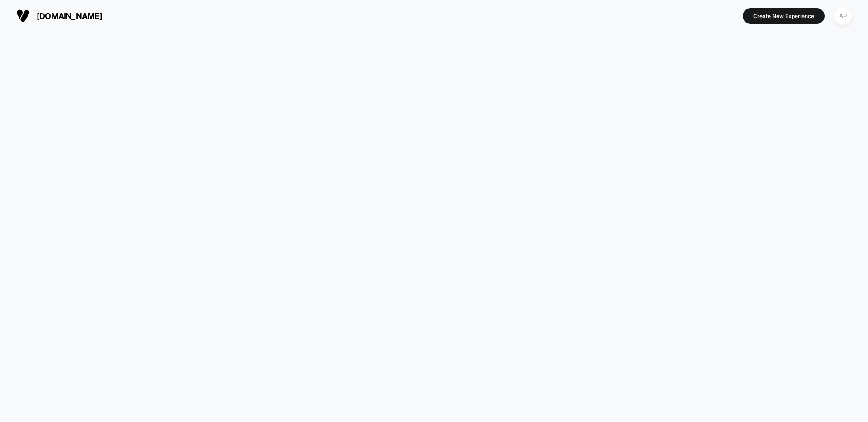 The height and width of the screenshot is (422, 868). I want to click on button: AP, so click(843, 16).